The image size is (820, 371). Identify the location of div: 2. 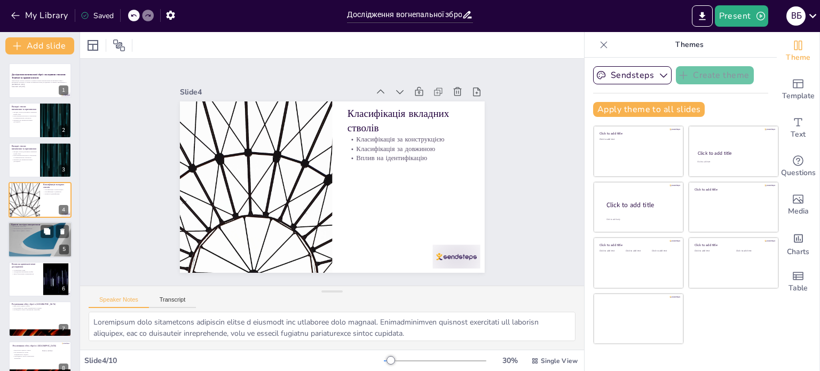
(64, 130).